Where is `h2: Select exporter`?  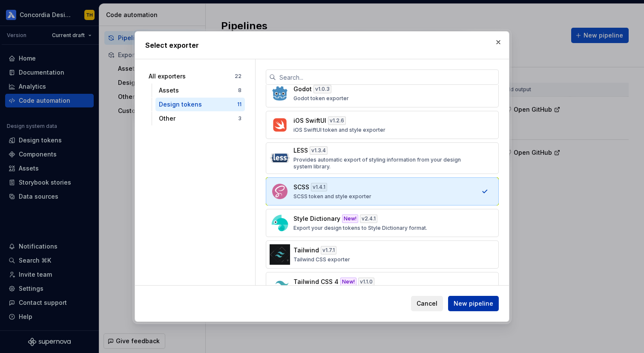 h2: Select exporter is located at coordinates (322, 45).